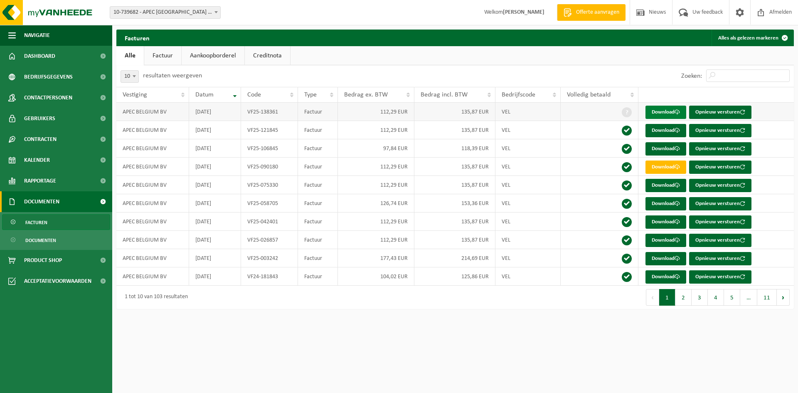 The width and height of the screenshot is (798, 393). What do you see at coordinates (270, 167) in the screenshot?
I see `td: VF25-090180` at bounding box center [270, 167].